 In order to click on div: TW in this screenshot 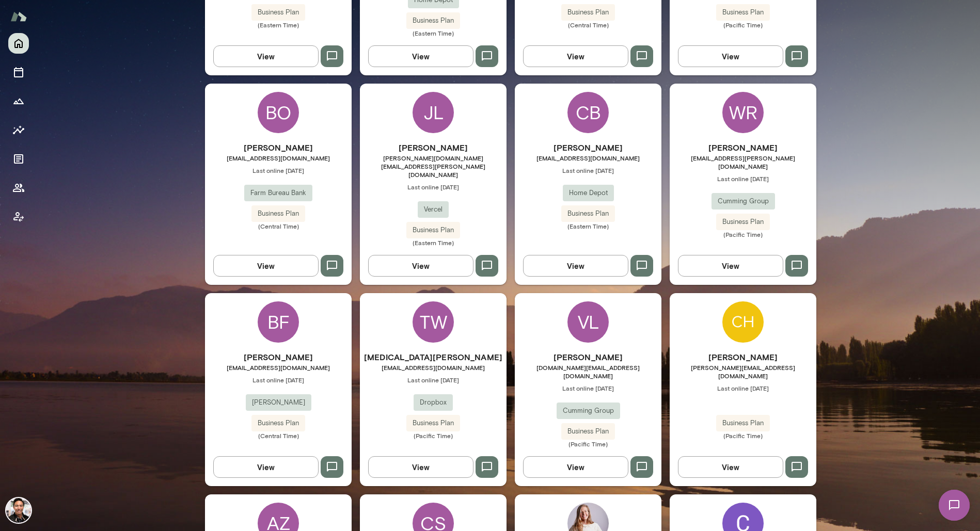, I will do `click(433, 322)`.